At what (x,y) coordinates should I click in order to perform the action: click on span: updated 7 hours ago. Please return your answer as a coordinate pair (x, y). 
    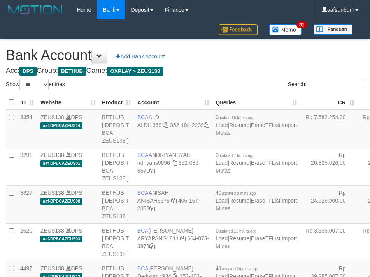
    Looking at the image, I should click on (236, 155).